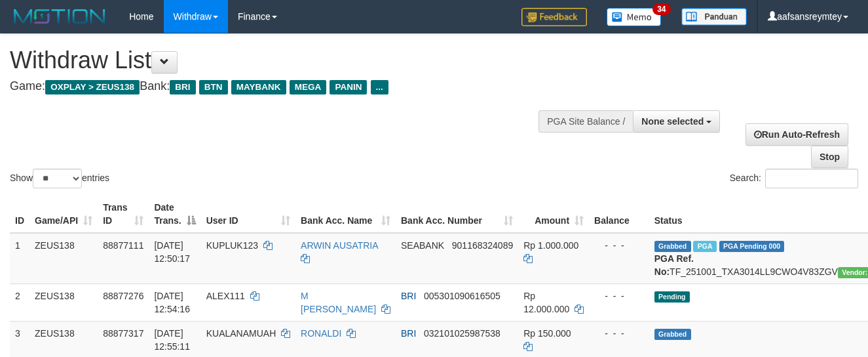 Image resolution: width=868 pixels, height=357 pixels. Describe the element at coordinates (586, 121) in the screenshot. I see `div: PGA Site Balance /` at that location.